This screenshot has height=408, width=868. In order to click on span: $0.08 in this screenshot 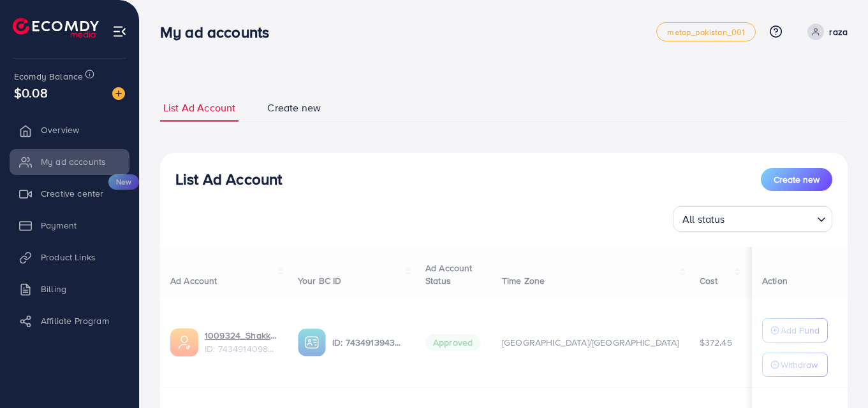, I will do `click(30, 92)`.